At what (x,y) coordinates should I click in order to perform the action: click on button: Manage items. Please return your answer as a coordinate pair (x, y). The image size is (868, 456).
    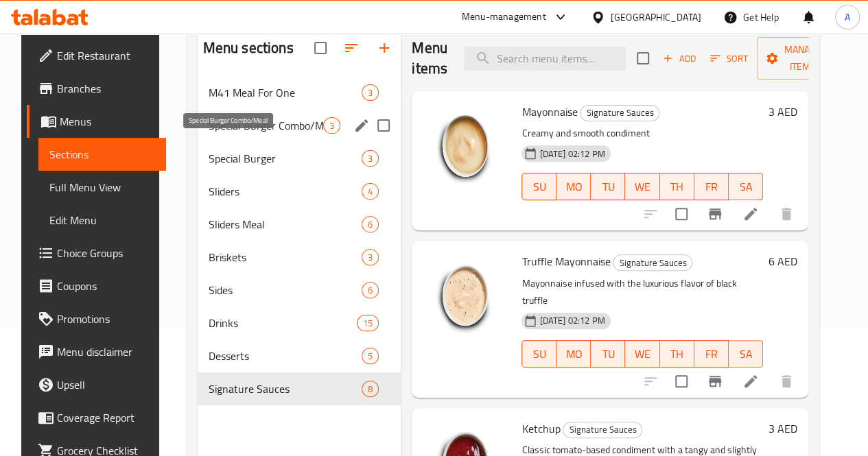
    Looking at the image, I should click on (803, 58).